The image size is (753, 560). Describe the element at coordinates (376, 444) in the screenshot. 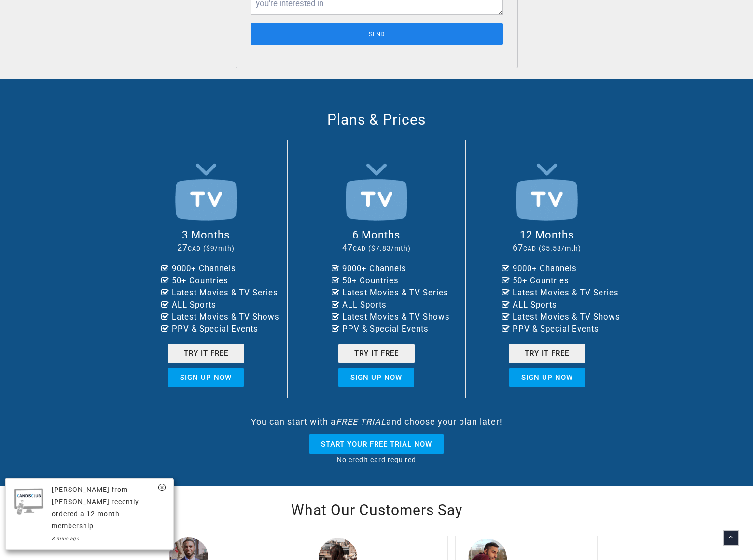

I see `a: Start Your Free Trial Now` at that location.